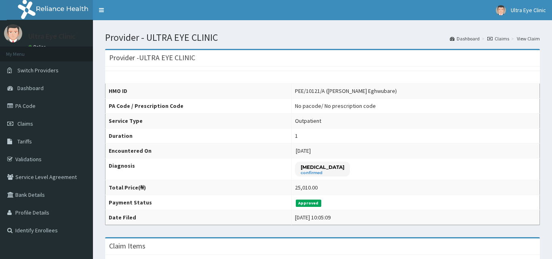 The width and height of the screenshot is (552, 259). I want to click on a: View Claim, so click(528, 38).